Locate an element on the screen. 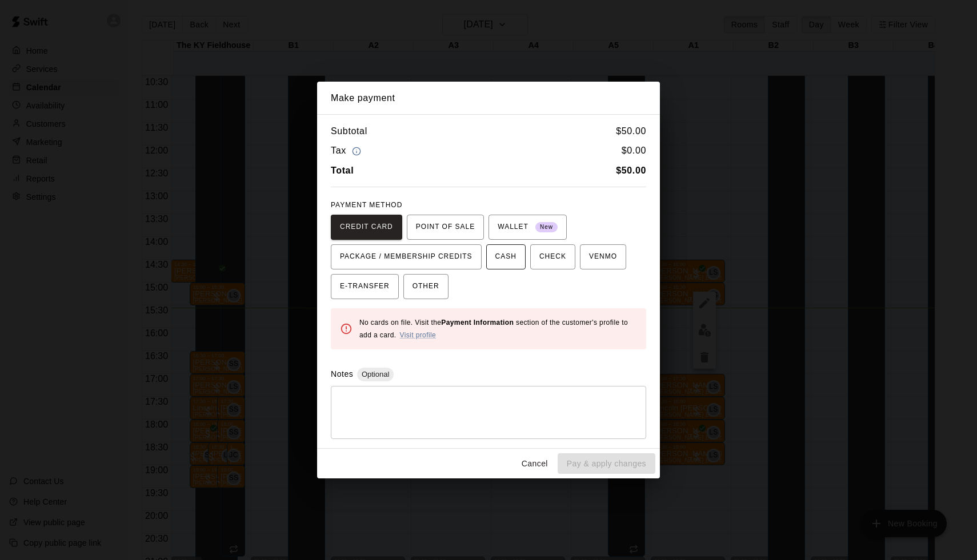  button: WALLET New is located at coordinates (527, 227).